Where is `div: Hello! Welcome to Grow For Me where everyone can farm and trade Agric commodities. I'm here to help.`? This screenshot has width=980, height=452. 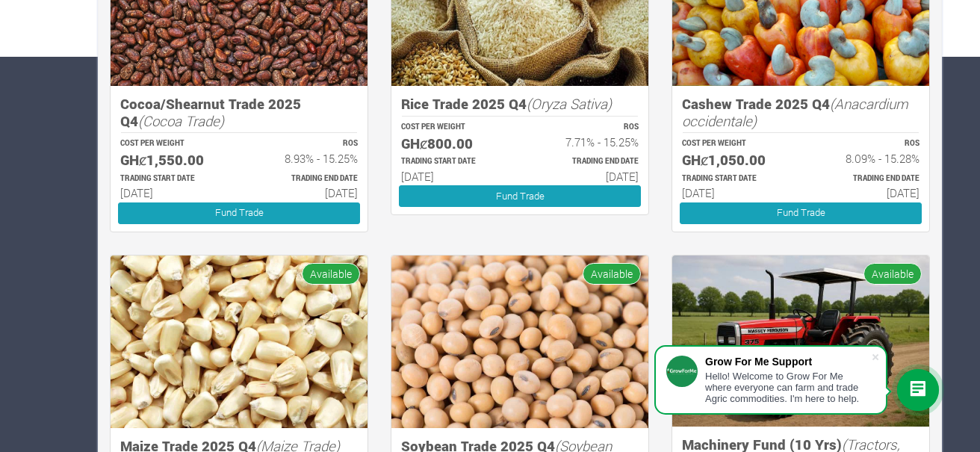 div: Hello! Welcome to Grow For Me where everyone can farm and trade Agric commodities. I'm here to help. is located at coordinates (788, 387).